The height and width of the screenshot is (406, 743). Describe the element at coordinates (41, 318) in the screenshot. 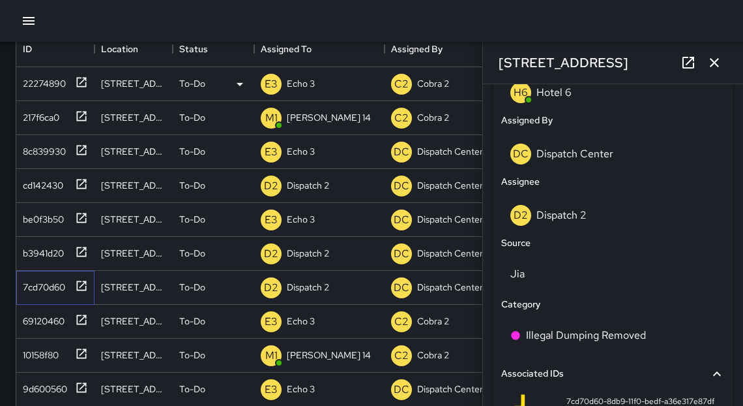

I see `div: 69120460` at that location.